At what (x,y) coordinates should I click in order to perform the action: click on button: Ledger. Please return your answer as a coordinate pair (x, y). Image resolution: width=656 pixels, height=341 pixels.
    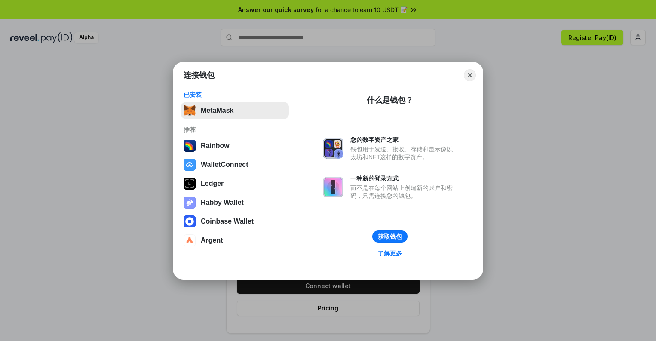
    Looking at the image, I should click on (235, 184).